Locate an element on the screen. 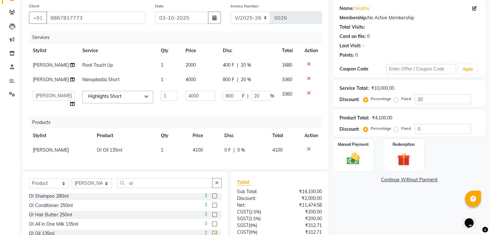  div: Sub Total: is located at coordinates (256, 191).